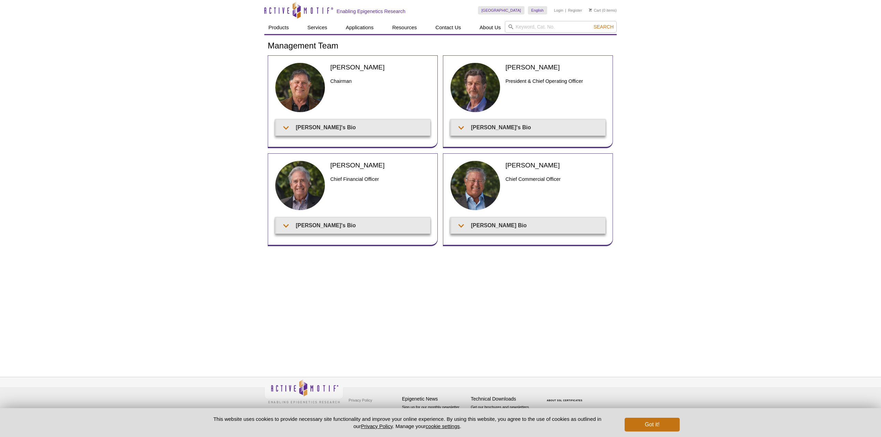 The image size is (881, 437). I want to click on h3: Chief Financial Officer, so click(380, 179).